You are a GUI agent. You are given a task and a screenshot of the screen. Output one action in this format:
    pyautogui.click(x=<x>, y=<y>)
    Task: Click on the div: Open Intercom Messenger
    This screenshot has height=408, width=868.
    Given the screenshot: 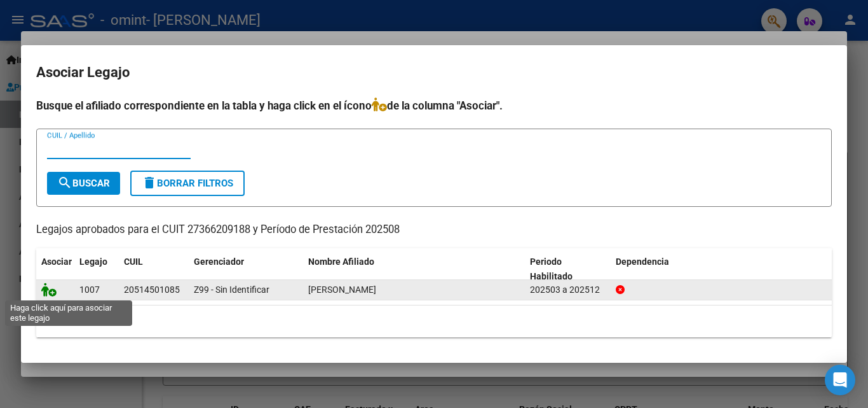 What is the action you would take?
    pyautogui.click(x=840, y=380)
    